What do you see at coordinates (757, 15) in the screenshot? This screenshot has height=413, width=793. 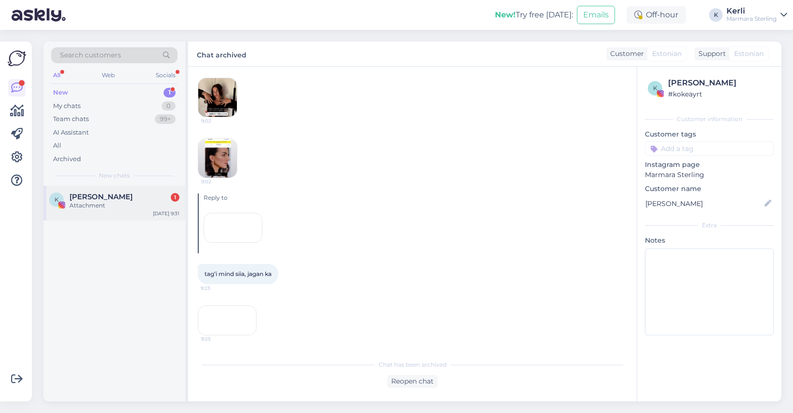 I see `a: KerliMarmara Sterling` at bounding box center [757, 15].